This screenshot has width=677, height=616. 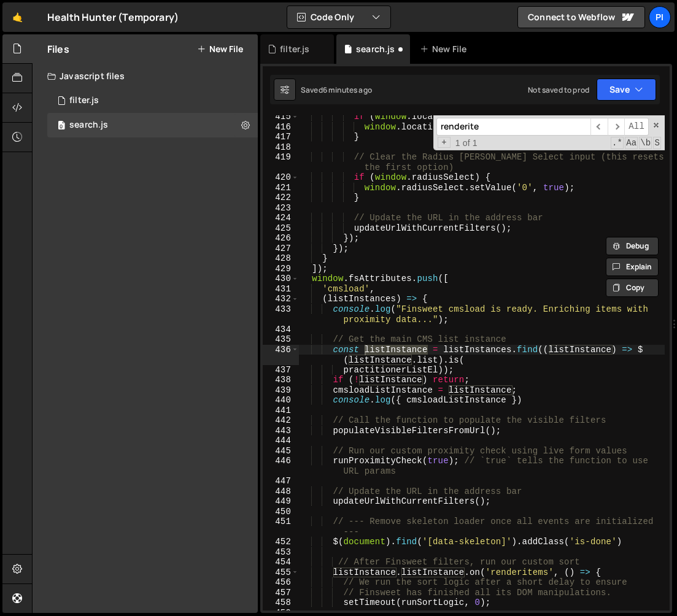 I want to click on div: 449, so click(x=281, y=501).